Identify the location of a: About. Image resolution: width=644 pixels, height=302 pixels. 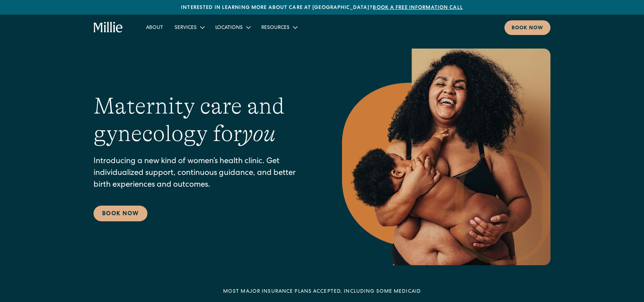
(154, 27).